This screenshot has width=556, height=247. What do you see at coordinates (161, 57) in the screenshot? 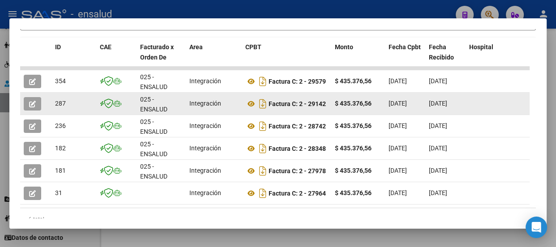
I see `datatable-header-cell: Facturado x Orden De` at bounding box center [161, 57].